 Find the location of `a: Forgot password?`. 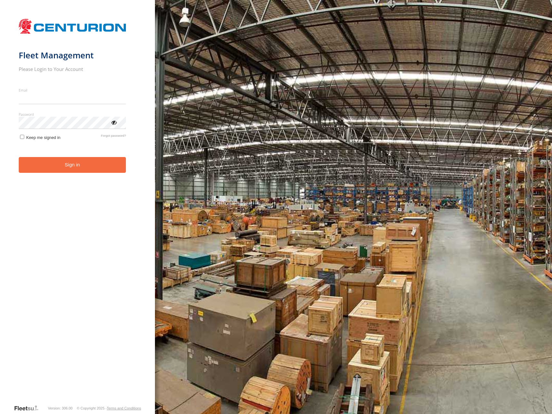

a: Forgot password? is located at coordinates (114, 137).